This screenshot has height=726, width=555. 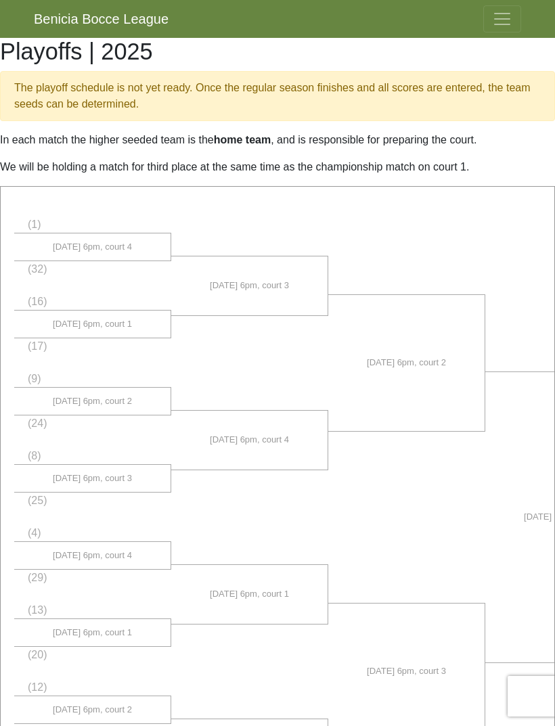 What do you see at coordinates (35, 224) in the screenshot?
I see `span: (1)` at bounding box center [35, 224].